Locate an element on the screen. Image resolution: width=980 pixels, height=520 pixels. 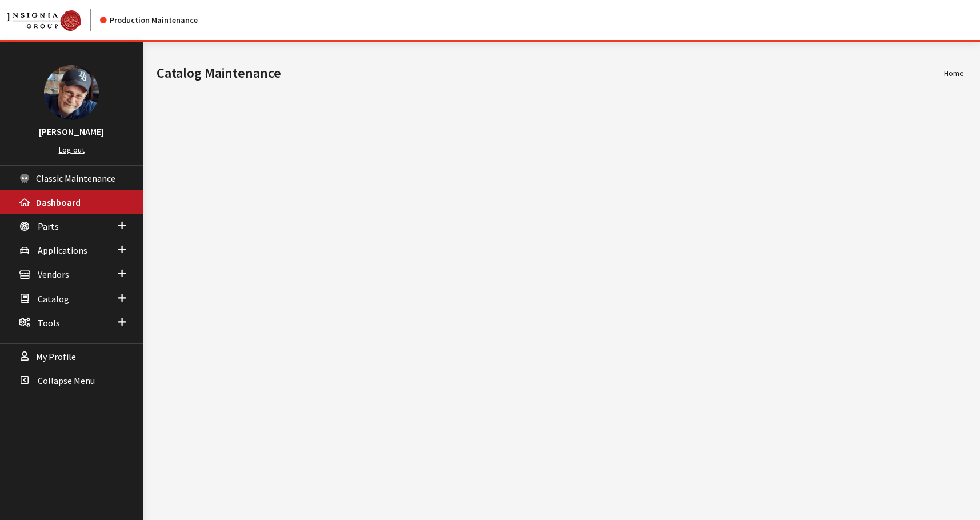
div: Production Maintenance is located at coordinates (148, 20).